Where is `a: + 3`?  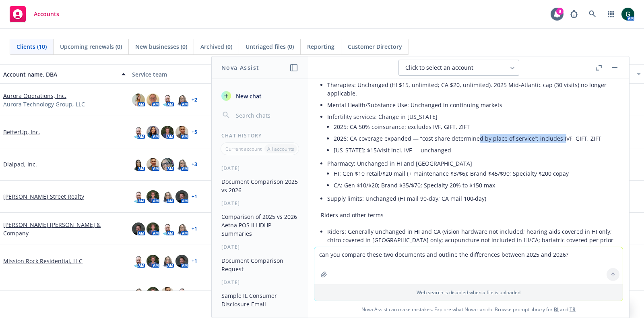
a: + 3 is located at coordinates (194, 164).